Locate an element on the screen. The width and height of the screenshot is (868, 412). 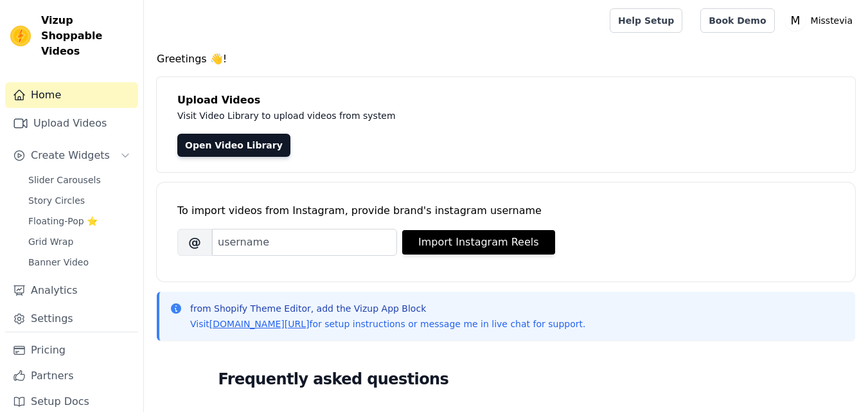
p: Visit for setup instructions or message me in live chat for support. is located at coordinates (387, 324).